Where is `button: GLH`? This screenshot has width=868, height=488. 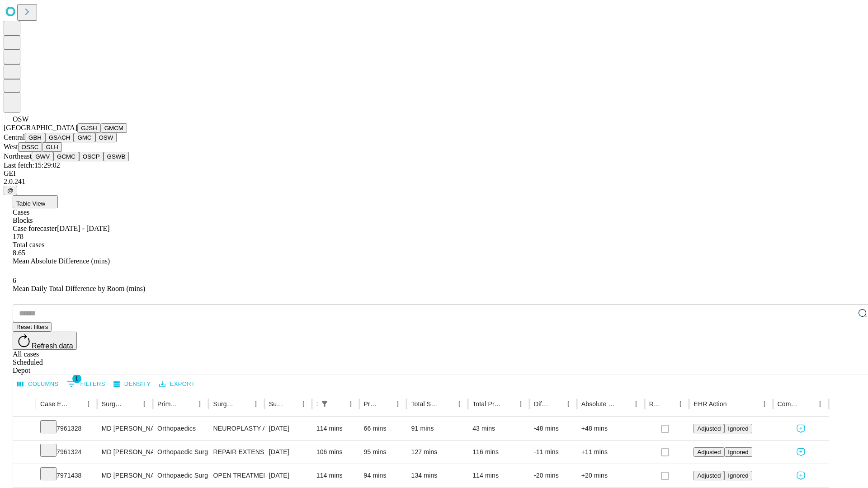
button: GLH is located at coordinates (51, 147).